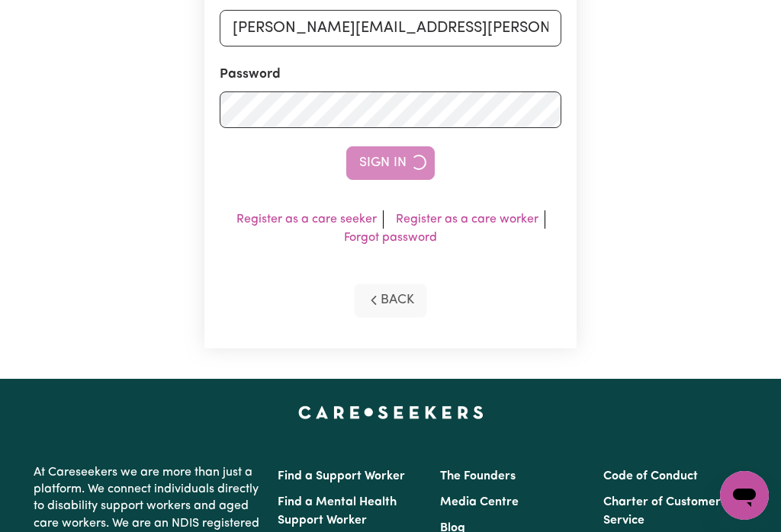 This screenshot has width=781, height=532. I want to click on a: Charter of Customer Service, so click(662, 512).